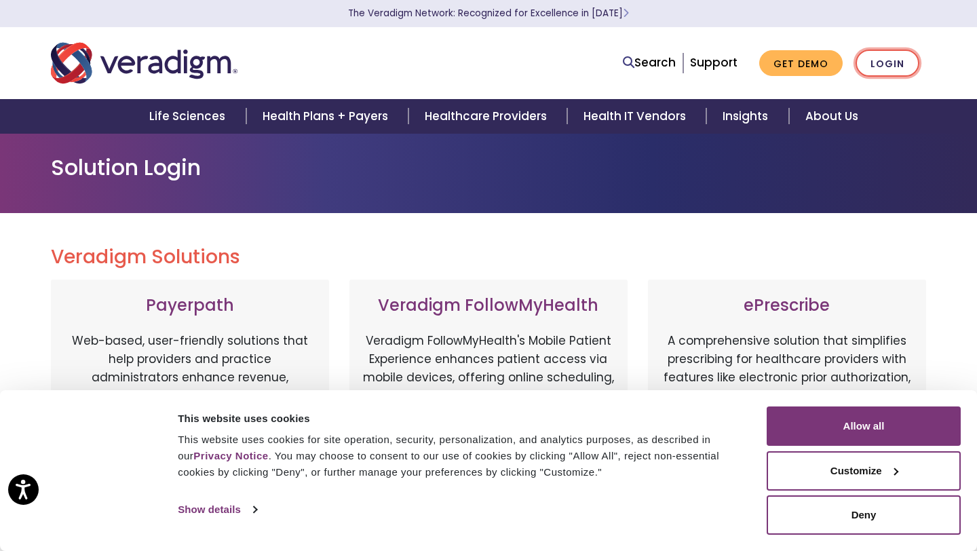 The height and width of the screenshot is (551, 977). I want to click on button: Deny, so click(863, 515).